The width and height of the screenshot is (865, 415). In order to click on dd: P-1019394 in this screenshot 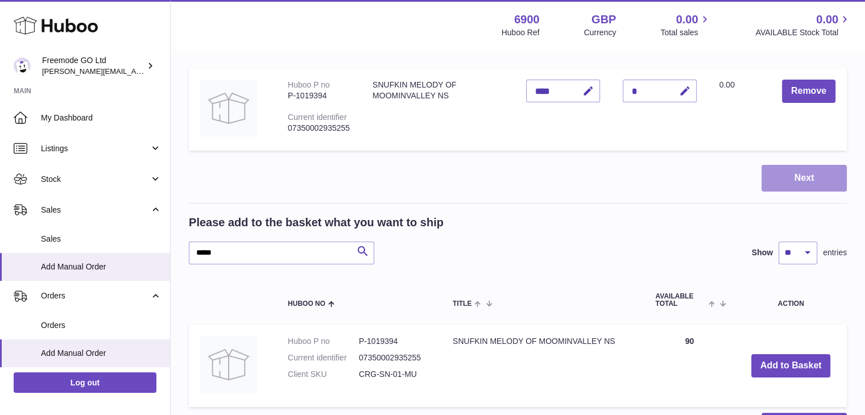, I will do `click(394, 341)`.